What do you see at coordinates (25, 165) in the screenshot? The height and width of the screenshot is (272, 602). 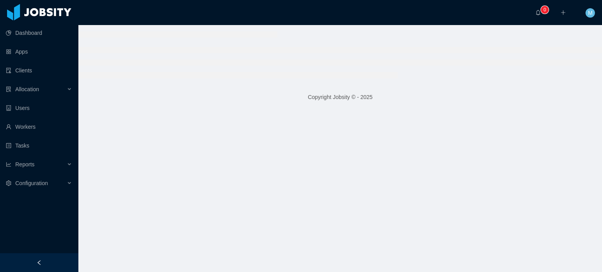 I see `span: Reports` at bounding box center [25, 165].